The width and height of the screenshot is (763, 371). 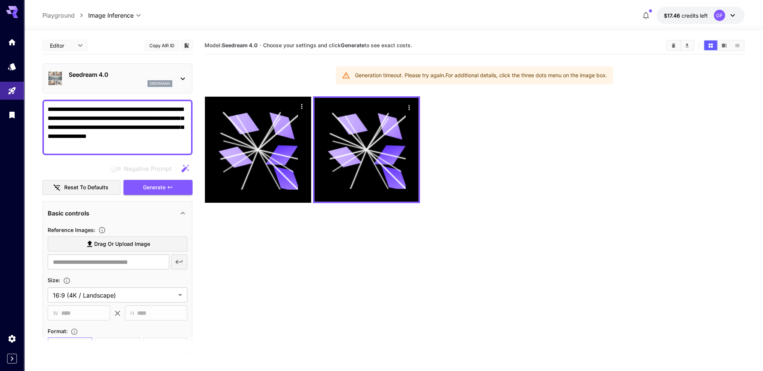 I want to click on label: Drag or upload image, so click(x=117, y=244).